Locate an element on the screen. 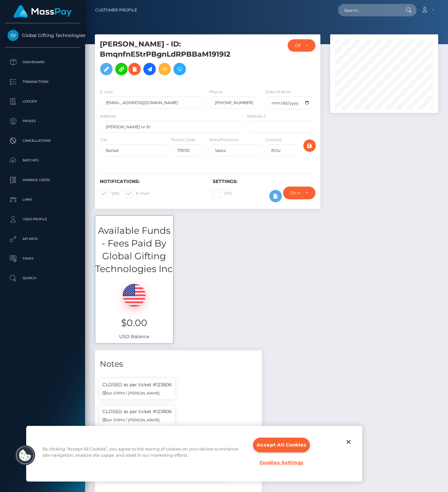 This screenshot has width=448, height=492. h6: Notifications: is located at coordinates (151, 181).